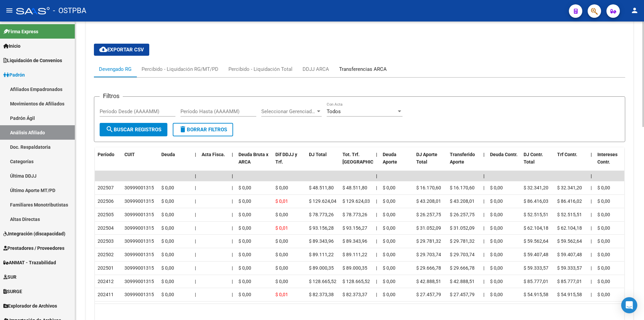 This screenshot has height=320, width=644. Describe the element at coordinates (462, 158) in the screenshot. I see `span: Transferido Aporte` at that location.